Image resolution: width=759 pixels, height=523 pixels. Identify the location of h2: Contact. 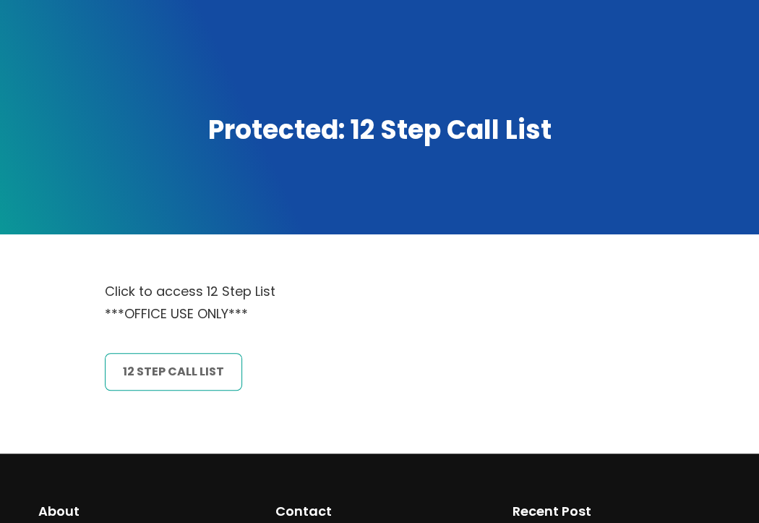
(380, 511).